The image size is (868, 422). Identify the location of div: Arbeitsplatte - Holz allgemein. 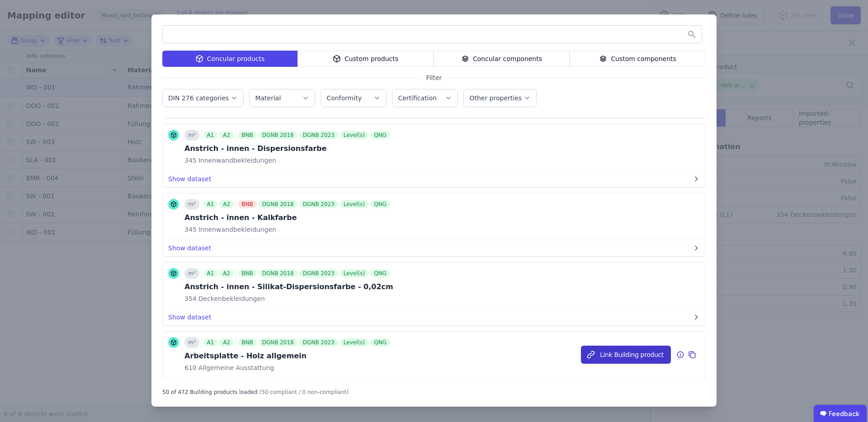
(288, 355).